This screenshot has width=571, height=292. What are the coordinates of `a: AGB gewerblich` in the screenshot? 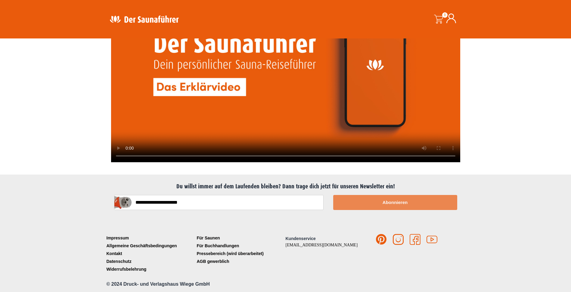 It's located at (240, 262).